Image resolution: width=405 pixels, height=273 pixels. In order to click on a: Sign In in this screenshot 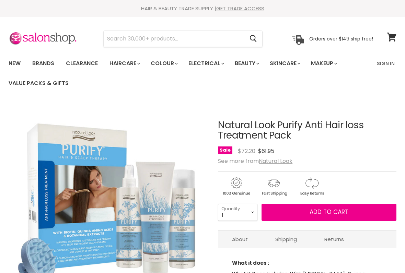, I will do `click(385, 63)`.